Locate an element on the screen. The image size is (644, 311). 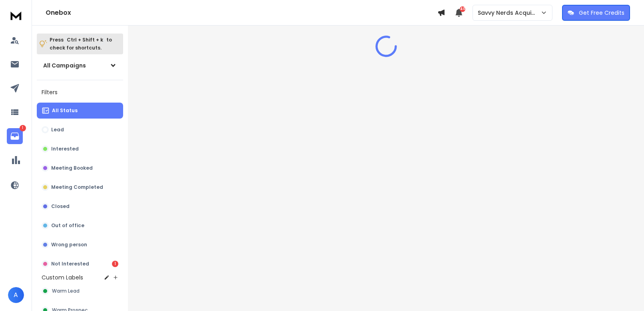
span: Ctrl + Shift + k is located at coordinates (85, 39).